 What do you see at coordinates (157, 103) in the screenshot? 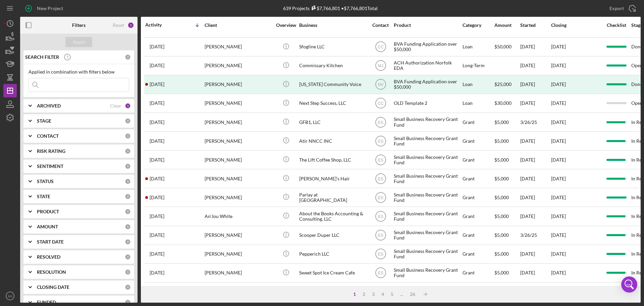
I see `time: 2025-05-19 21:40` at bounding box center [157, 103].